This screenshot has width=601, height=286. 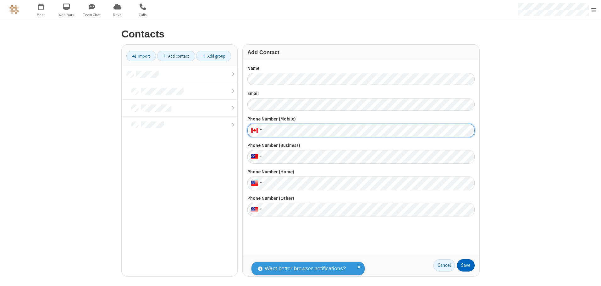 What do you see at coordinates (361, 145) in the screenshot?
I see `label: Phone Number (Business)` at bounding box center [361, 145].